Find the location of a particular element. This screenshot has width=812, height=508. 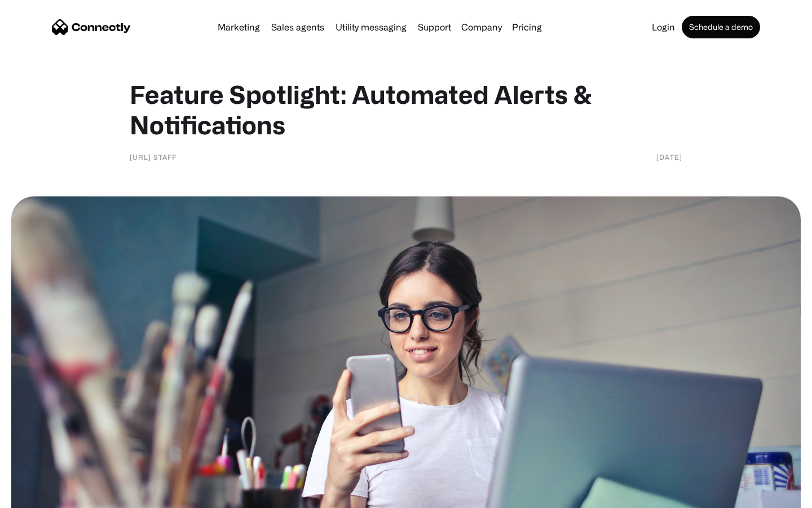

aside: Language selected: English is located at coordinates (40, 496).